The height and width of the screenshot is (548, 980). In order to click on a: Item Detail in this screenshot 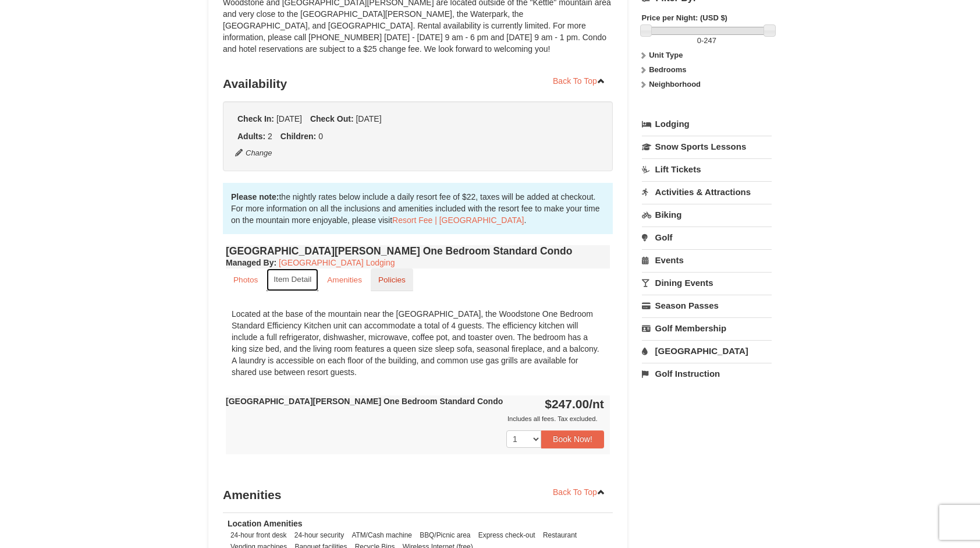, I will do `click(292, 280)`.